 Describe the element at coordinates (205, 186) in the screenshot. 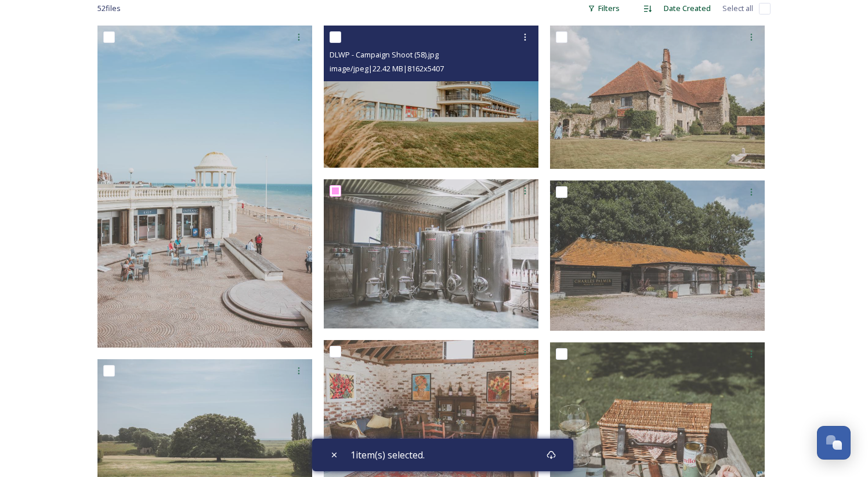

I see `img: DLWP - Campaign Shoot (59).jpg` at that location.